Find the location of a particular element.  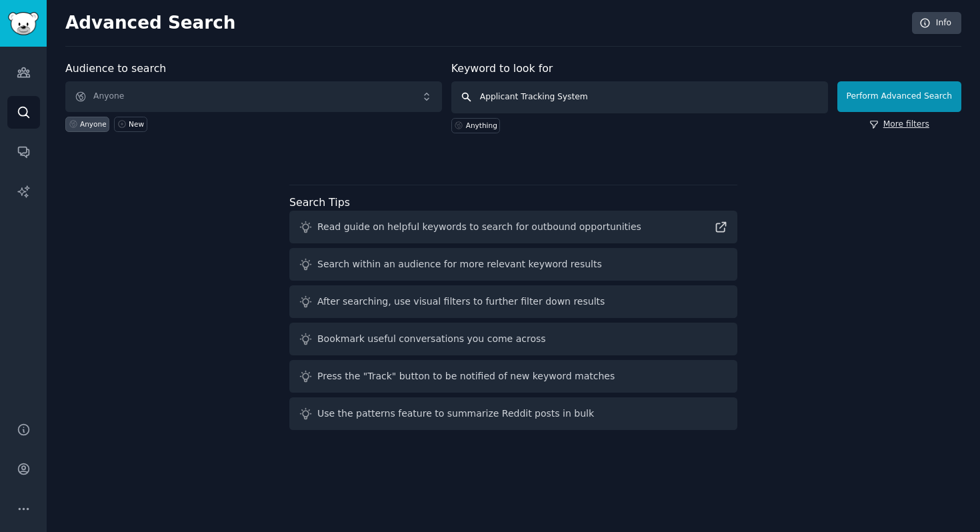

a: Info is located at coordinates (936, 24).